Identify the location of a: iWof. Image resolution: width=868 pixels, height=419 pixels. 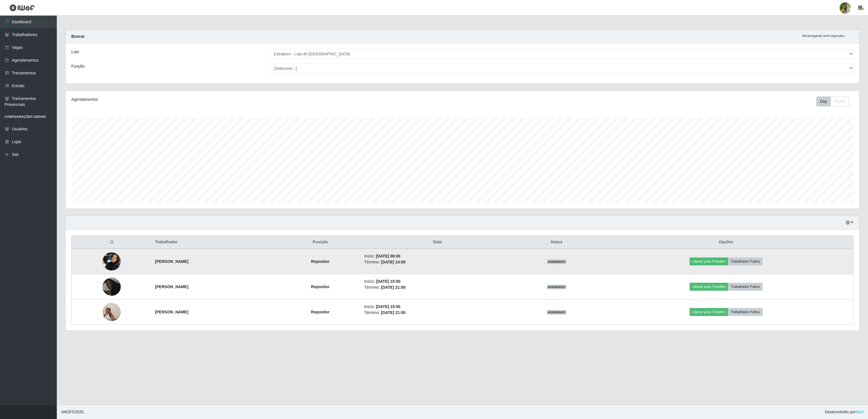
(859, 412).